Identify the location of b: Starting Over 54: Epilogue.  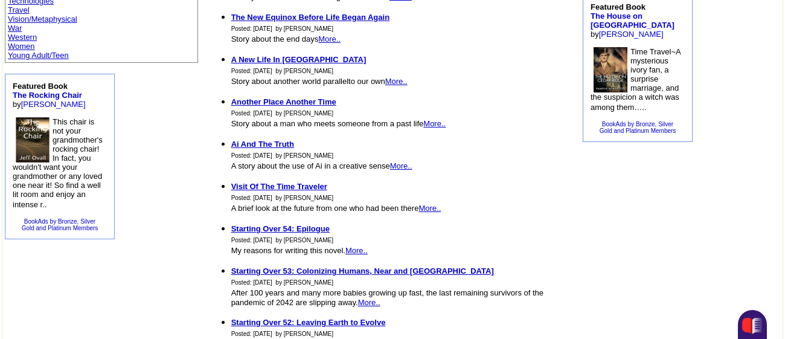
(280, 228).